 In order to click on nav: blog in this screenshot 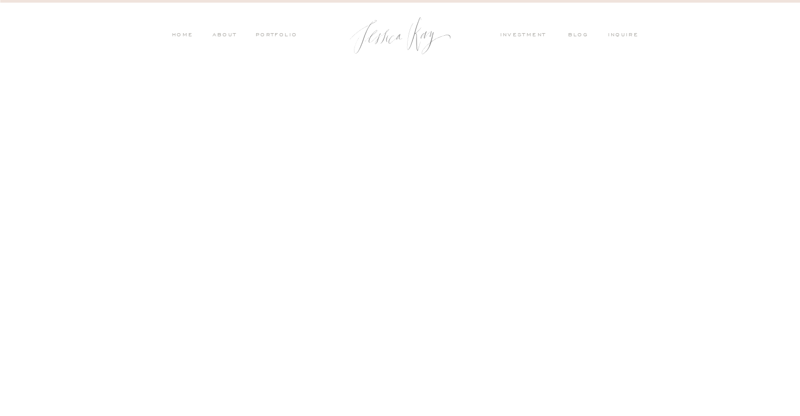, I will do `click(582, 36)`.